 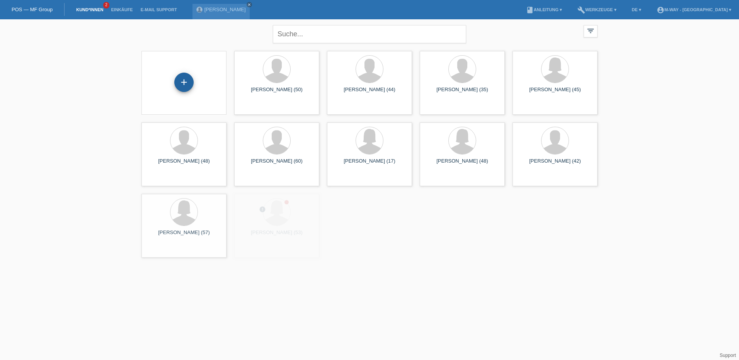 What do you see at coordinates (530, 10) in the screenshot?
I see `i: book` at bounding box center [530, 10].